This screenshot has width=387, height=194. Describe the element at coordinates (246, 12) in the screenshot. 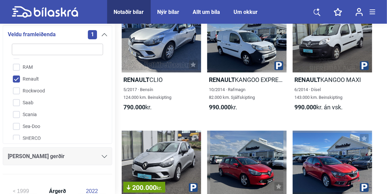

I see `div: Um okkur` at that location.